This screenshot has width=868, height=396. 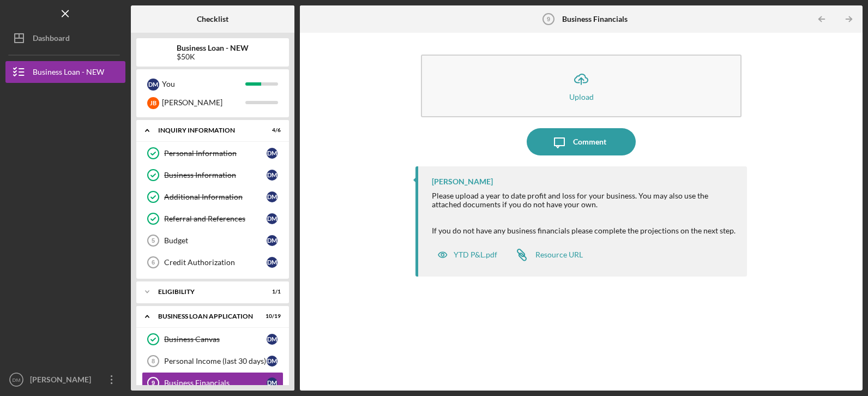 What do you see at coordinates (212, 175) in the screenshot?
I see `a: Business InformationDM` at bounding box center [212, 175].